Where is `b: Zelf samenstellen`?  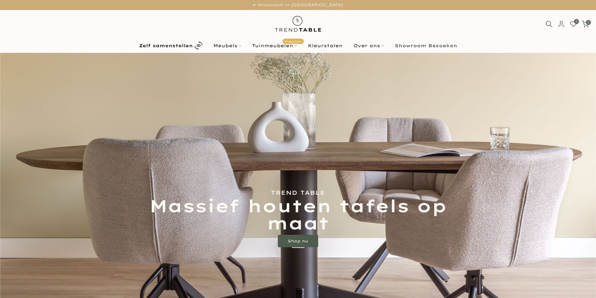
b: Zelf samenstellen is located at coordinates (166, 46).